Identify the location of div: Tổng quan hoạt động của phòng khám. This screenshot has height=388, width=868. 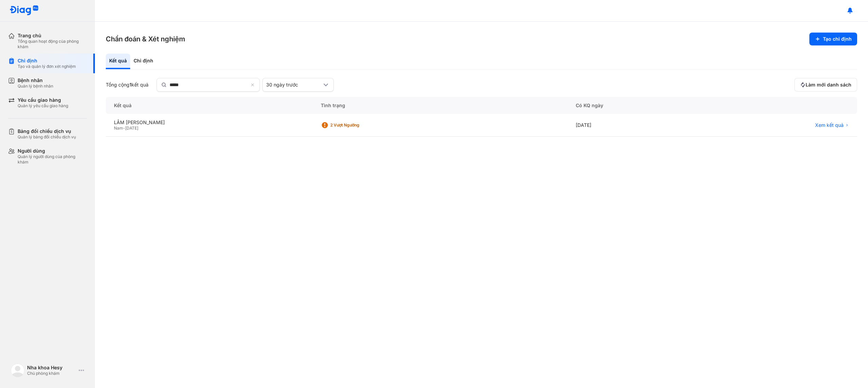
(52, 44).